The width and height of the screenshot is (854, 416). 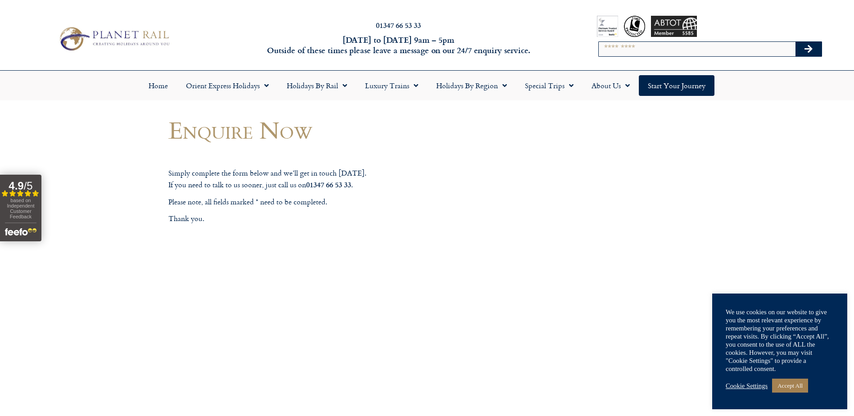 What do you see at coordinates (113, 39) in the screenshot?
I see `img: Planet Rail Train Holidays Logo` at bounding box center [113, 39].